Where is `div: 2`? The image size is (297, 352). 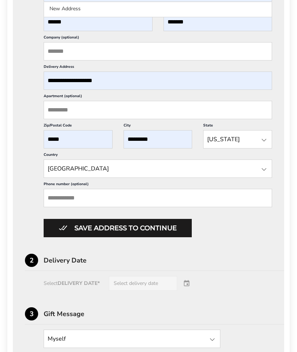
div: 2 is located at coordinates (32, 261).